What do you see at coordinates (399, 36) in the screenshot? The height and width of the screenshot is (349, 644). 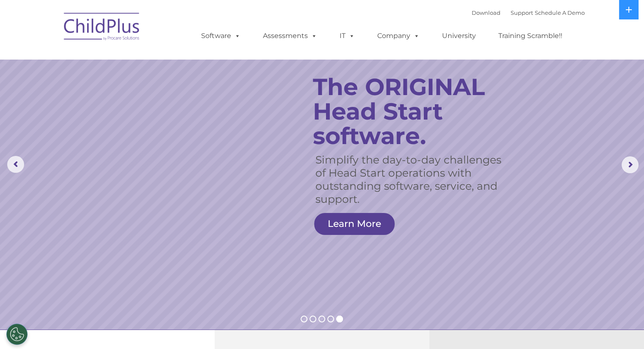 I see `a: Company` at bounding box center [399, 36].